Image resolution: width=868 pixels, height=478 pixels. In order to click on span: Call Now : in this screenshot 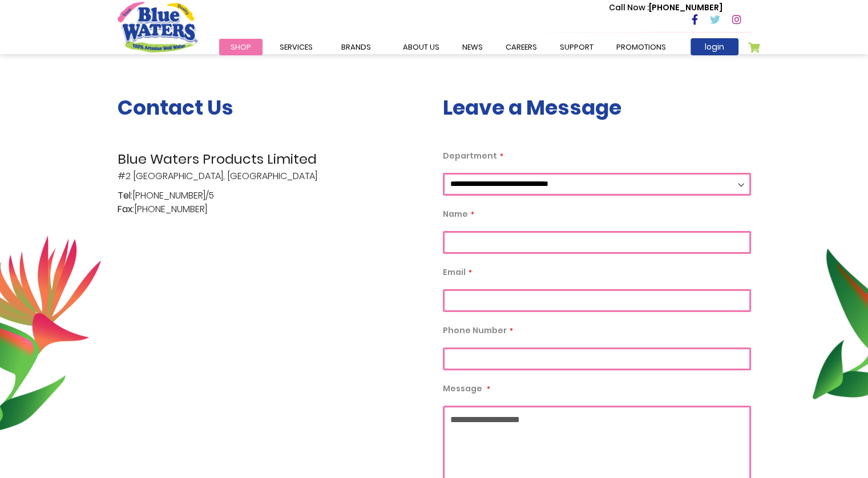, I will do `click(629, 7)`.